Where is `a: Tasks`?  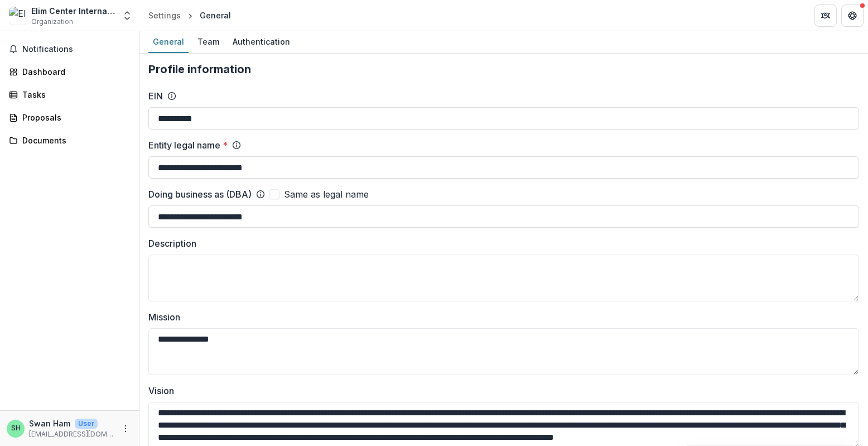
a: Tasks is located at coordinates (69, 95).